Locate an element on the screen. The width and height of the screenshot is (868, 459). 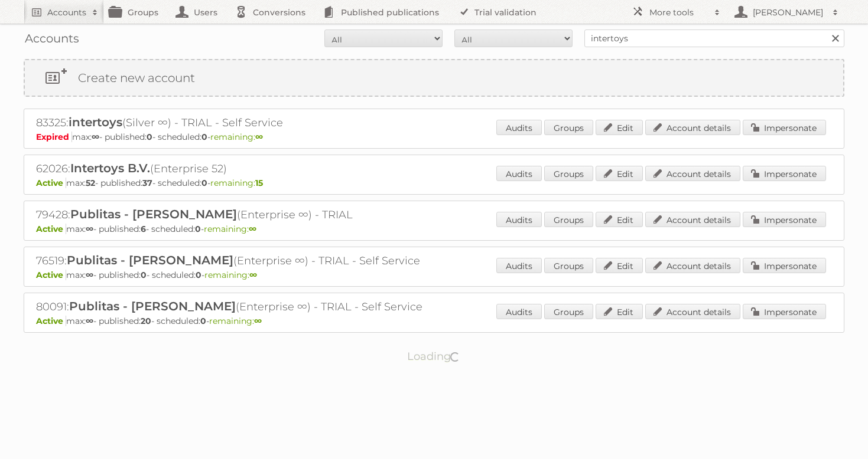
h2: 79428: (Enterprise ∞) - TRIAL is located at coordinates (243, 215).